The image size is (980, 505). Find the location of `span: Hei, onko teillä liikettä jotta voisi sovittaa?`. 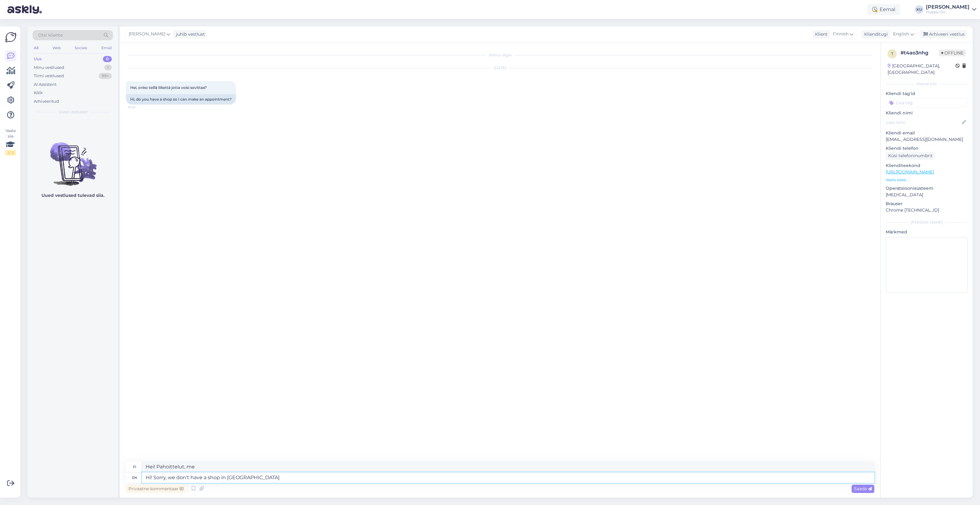

span: Hei, onko teillä liikettä jotta voisi sovittaa? is located at coordinates (169, 87).